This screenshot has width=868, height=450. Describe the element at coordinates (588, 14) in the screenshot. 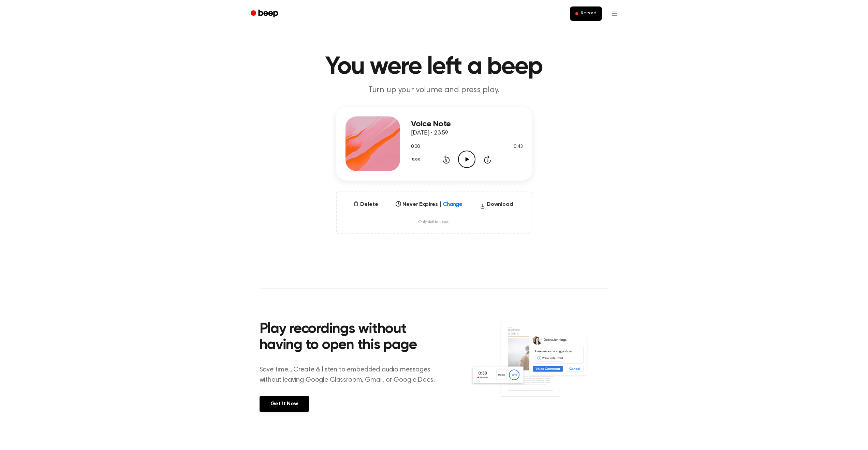

I see `span: Record` at that location.